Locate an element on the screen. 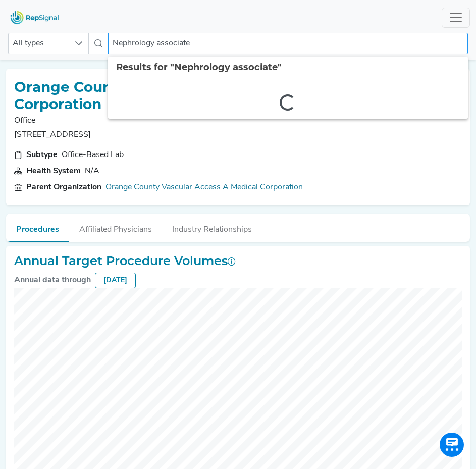 The width and height of the screenshot is (476, 469). span: Results for "Nephrology associate" is located at coordinates (199, 67).